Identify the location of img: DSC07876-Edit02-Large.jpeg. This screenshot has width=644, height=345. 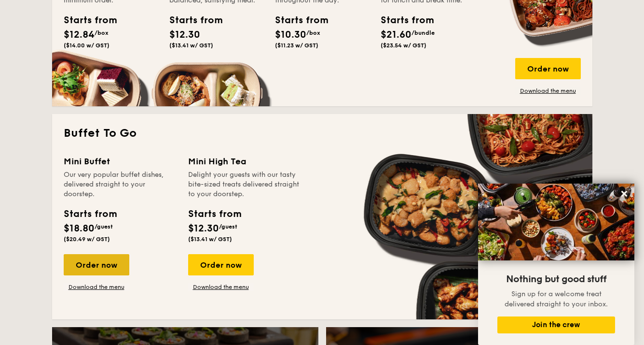
(556, 222).